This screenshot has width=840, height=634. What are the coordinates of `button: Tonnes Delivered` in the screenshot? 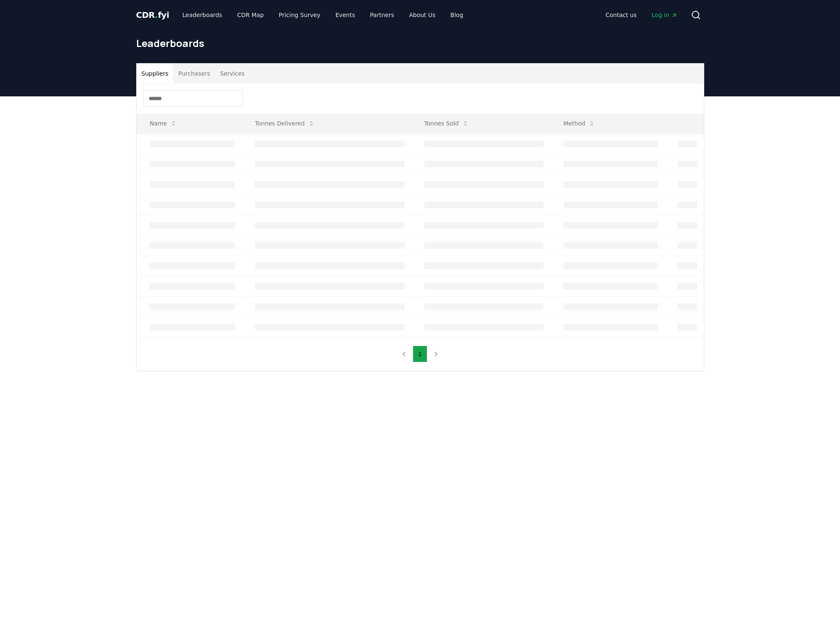 It's located at (285, 124).